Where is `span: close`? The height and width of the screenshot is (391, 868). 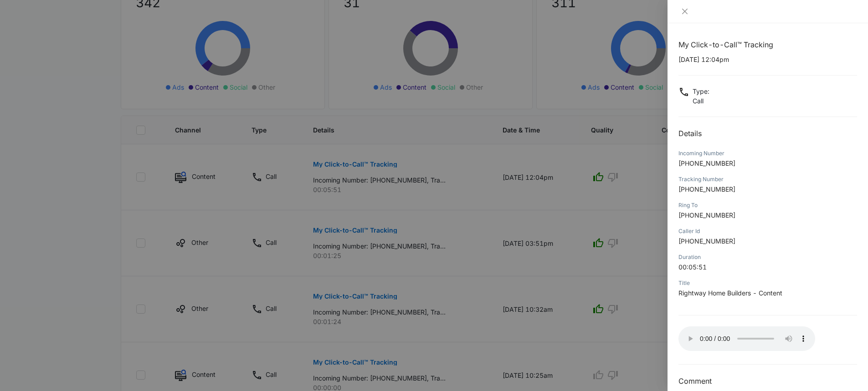 span: close is located at coordinates (685, 11).